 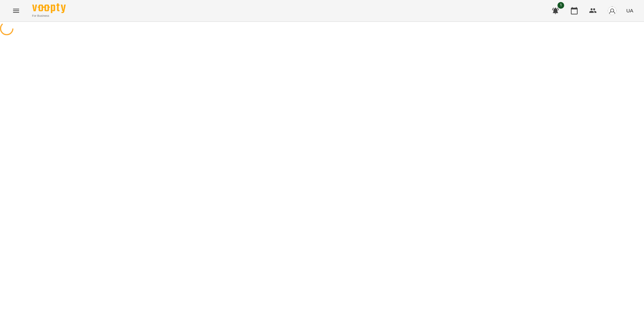 What do you see at coordinates (561, 5) in the screenshot?
I see `span: 1` at bounding box center [561, 5].